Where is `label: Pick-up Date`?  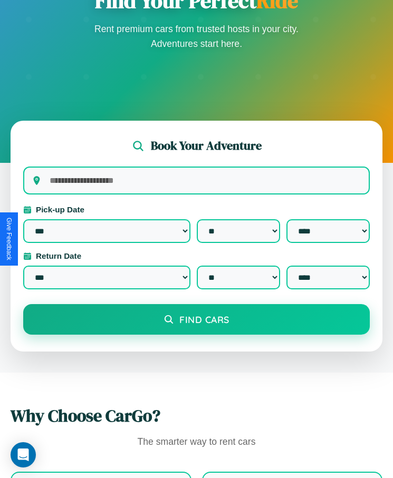
label: Pick-up Date is located at coordinates (196, 209).